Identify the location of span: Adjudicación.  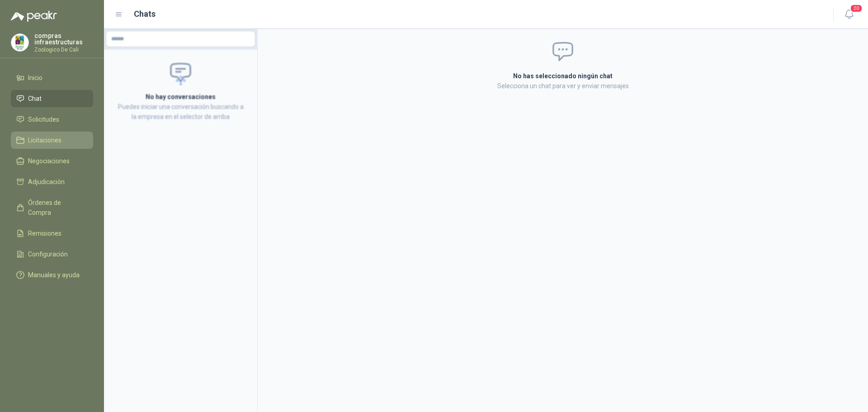
(47, 182).